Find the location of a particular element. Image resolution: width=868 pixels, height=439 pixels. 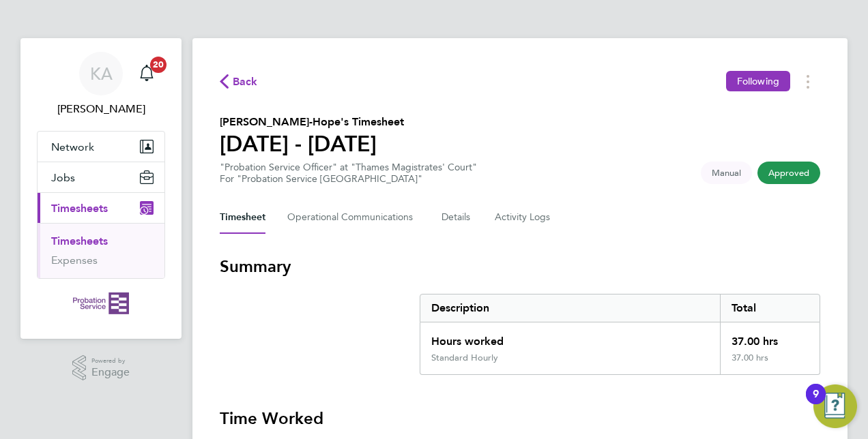

span: Powered by is located at coordinates (111, 361).